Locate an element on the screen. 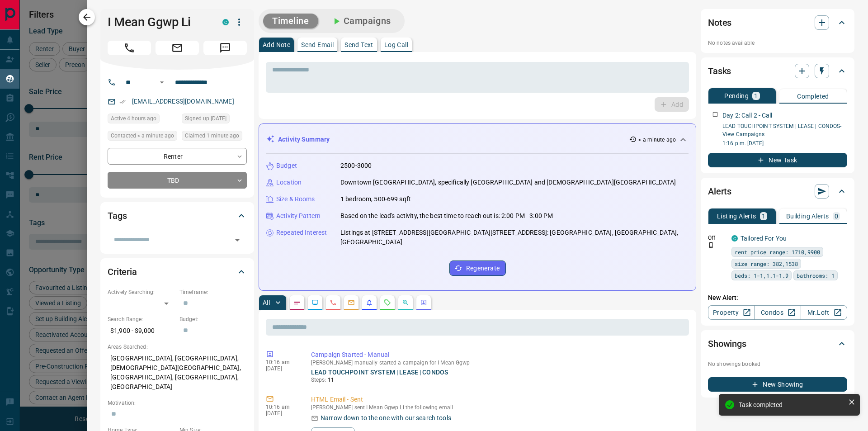 The width and height of the screenshot is (868, 431). svg: Lead Browsing Activity is located at coordinates (315, 303).